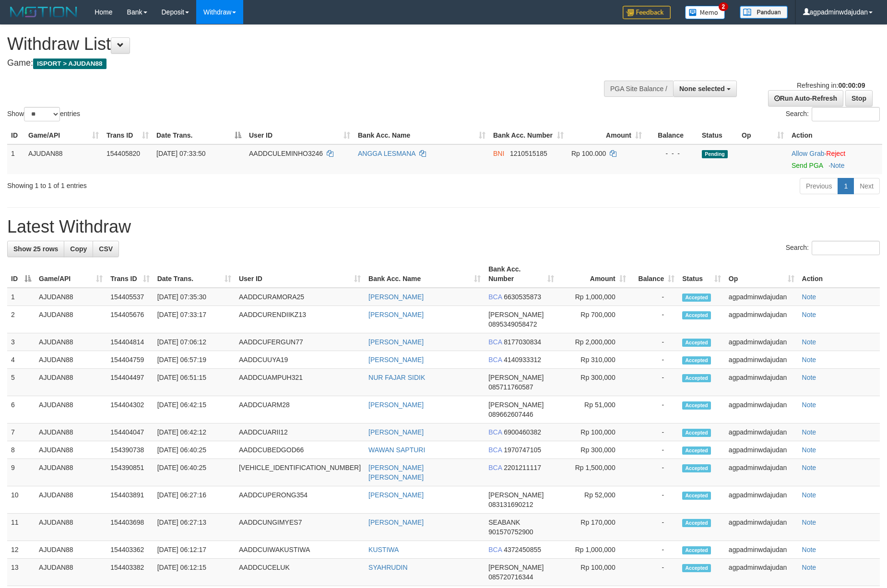 Image resolution: width=887 pixels, height=588 pixels. I want to click on td: AADDCUARM28, so click(300, 410).